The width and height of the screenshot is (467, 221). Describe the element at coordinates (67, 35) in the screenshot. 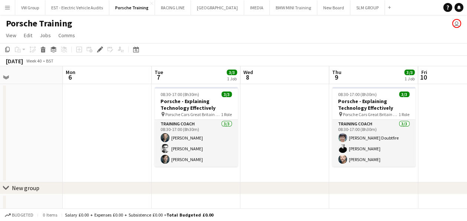

I see `span: Comms` at that location.